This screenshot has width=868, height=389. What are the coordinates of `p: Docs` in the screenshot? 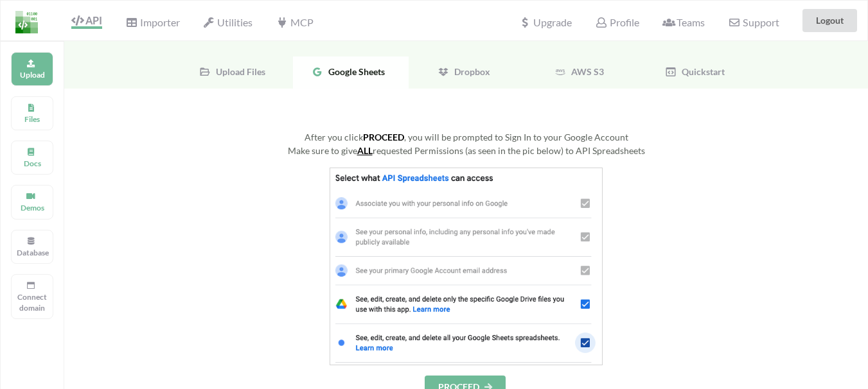 It's located at (32, 163).